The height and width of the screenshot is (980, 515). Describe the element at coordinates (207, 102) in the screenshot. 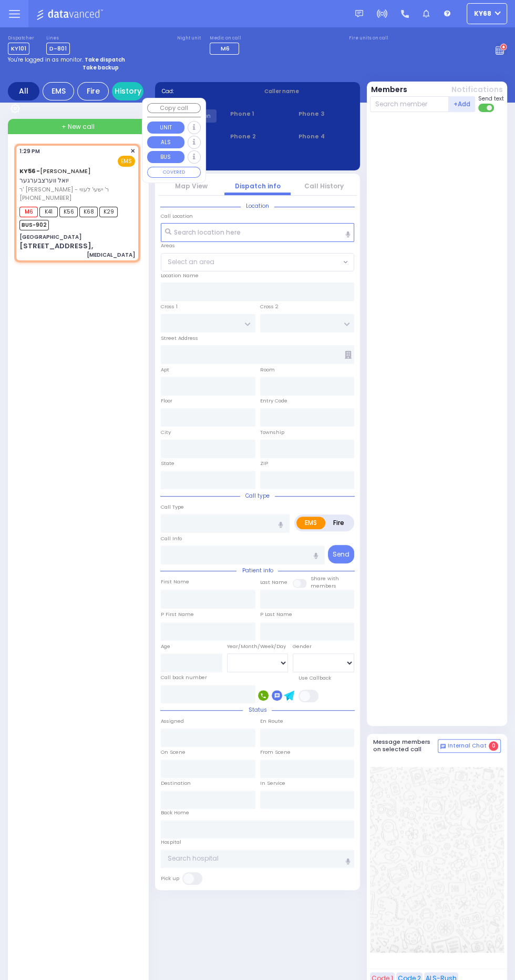

I see `label: Caller:` at that location.